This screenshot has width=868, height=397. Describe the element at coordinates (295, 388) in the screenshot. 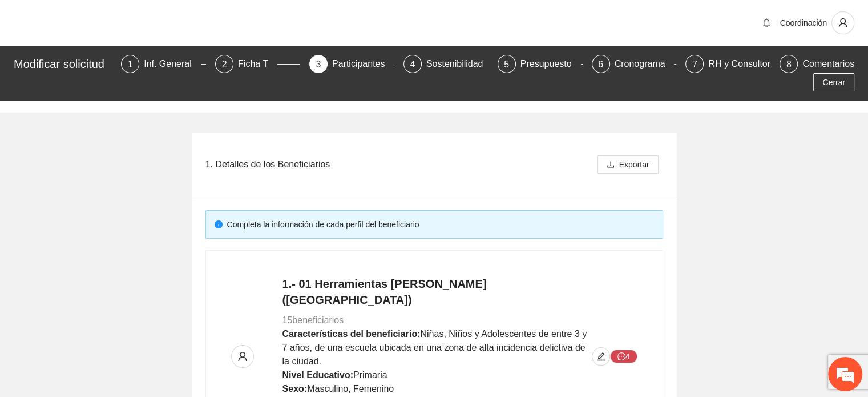

I see `strong: Sexo:` at that location.